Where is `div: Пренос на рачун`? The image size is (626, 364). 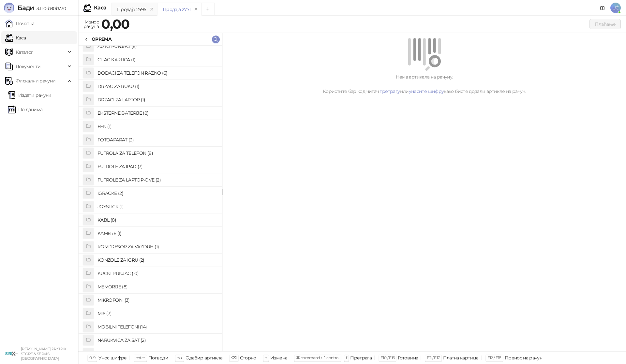
div: Пренос на рачун is located at coordinates (524, 358).